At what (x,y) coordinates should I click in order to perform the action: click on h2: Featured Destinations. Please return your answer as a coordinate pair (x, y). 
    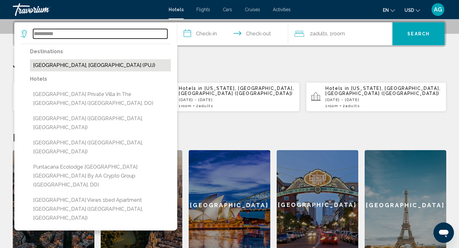
    Looking at the image, I should click on (230, 137).